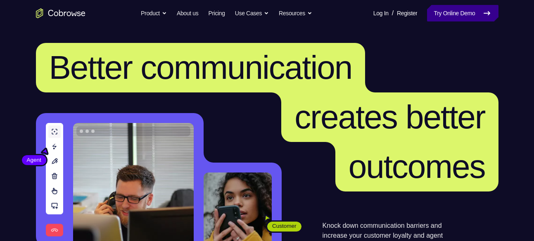 This screenshot has height=241, width=534. Describe the element at coordinates (154, 13) in the screenshot. I see `button: Product` at that location.